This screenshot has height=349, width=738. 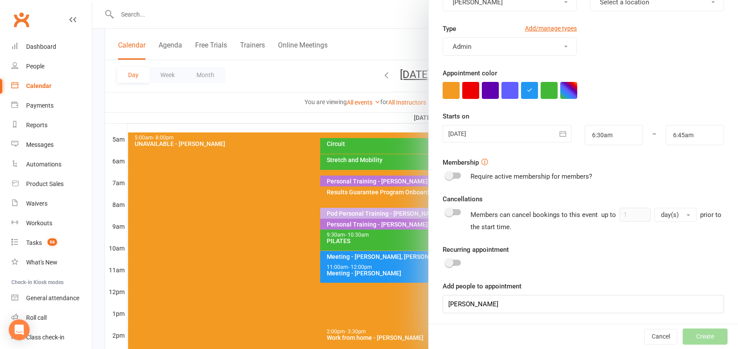 What do you see at coordinates (37, 125) in the screenshot?
I see `div: Reports` at bounding box center [37, 125].